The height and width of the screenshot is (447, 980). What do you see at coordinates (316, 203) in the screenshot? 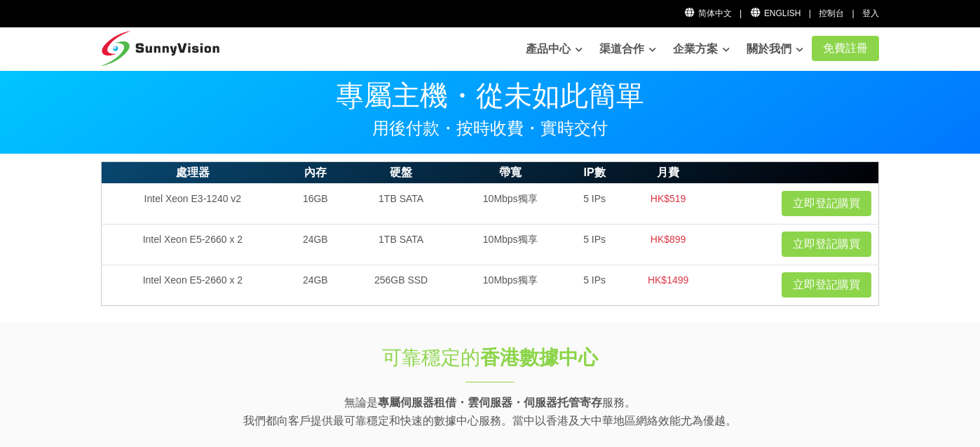
I see `td: 16GB` at bounding box center [316, 203].